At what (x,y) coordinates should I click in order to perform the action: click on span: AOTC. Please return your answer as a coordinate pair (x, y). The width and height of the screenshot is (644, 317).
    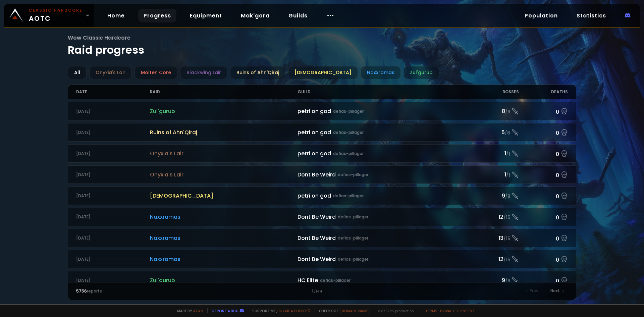
    Looking at the image, I should click on (56, 15).